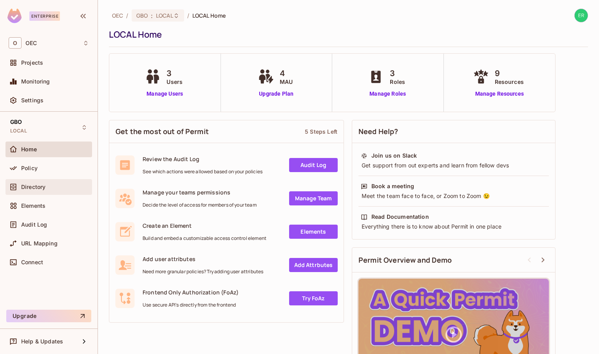 The width and height of the screenshot is (599, 354). I want to click on div: Meet the team face to face, or Zoom to Zoom 😉, so click(454, 196).